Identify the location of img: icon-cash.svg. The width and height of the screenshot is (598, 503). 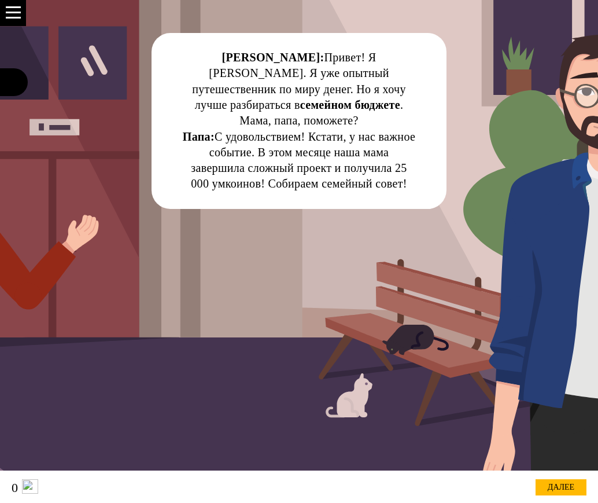
(30, 486).